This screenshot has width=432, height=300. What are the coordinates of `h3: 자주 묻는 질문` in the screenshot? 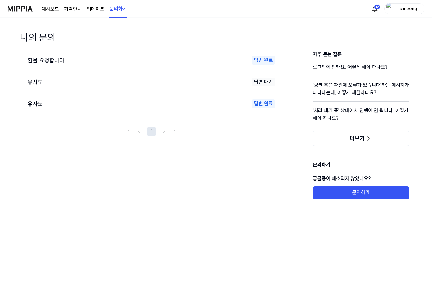 It's located at (362, 54).